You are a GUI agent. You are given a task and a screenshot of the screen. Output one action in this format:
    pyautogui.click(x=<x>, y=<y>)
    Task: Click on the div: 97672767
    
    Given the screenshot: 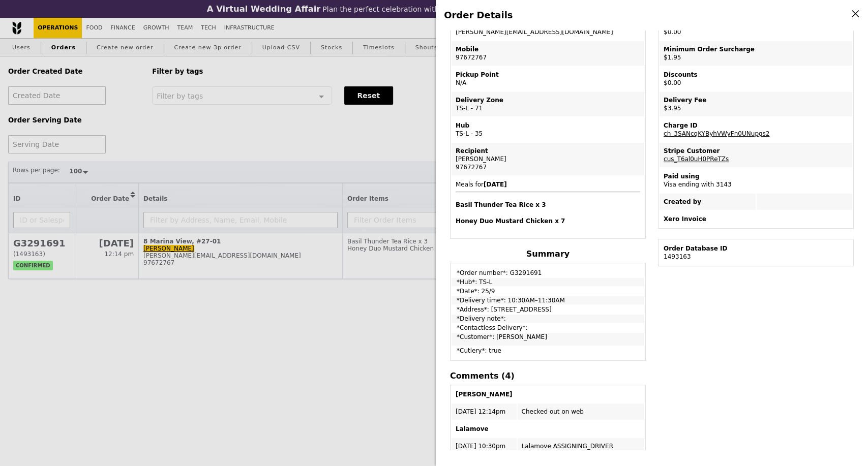 What is the action you would take?
    pyautogui.click(x=548, y=168)
    